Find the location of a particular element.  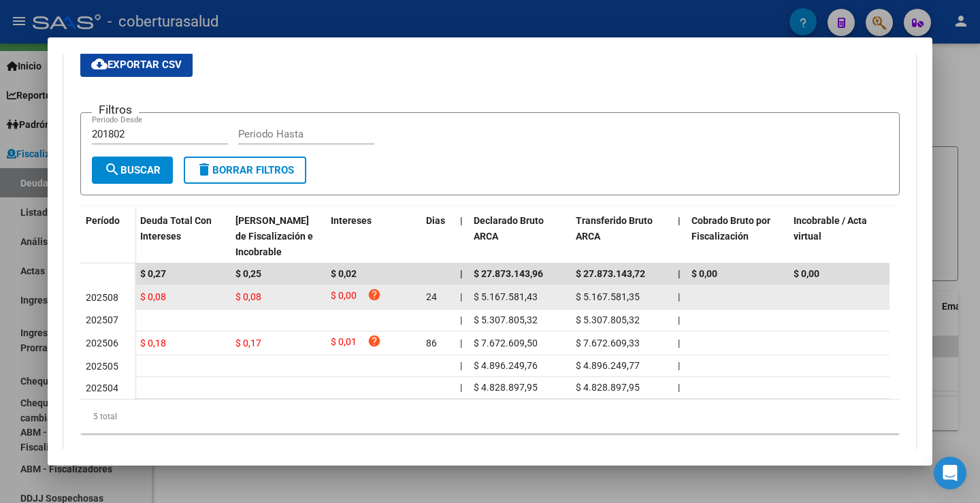

span: $ 0,02 is located at coordinates (344, 274).